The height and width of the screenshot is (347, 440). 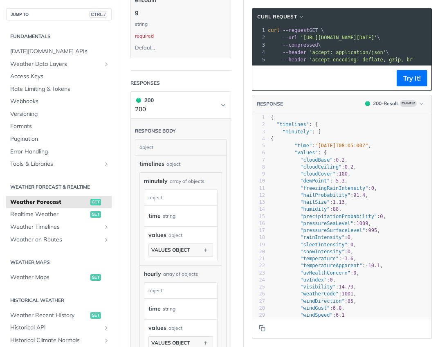 What do you see at coordinates (327, 223) in the screenshot?
I see `span: "pressureSeaLevel"` at bounding box center [327, 223].